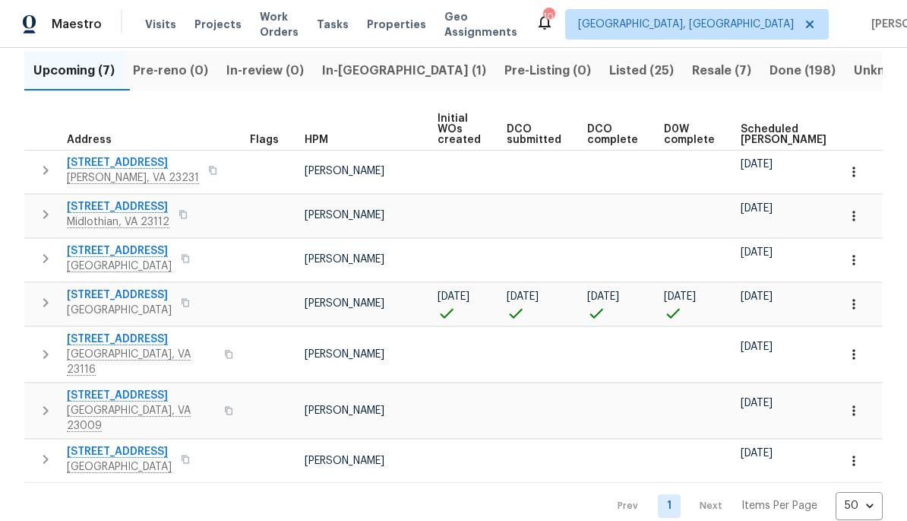  What do you see at coordinates (265, 71) in the screenshot?
I see `span: In-review (0)` at bounding box center [265, 71].